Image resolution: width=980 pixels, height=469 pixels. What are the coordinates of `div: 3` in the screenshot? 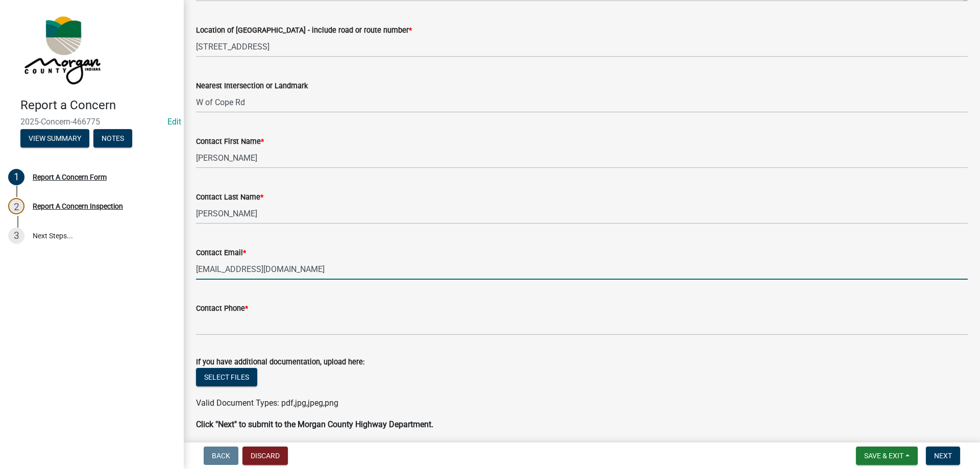 It's located at (16, 236).